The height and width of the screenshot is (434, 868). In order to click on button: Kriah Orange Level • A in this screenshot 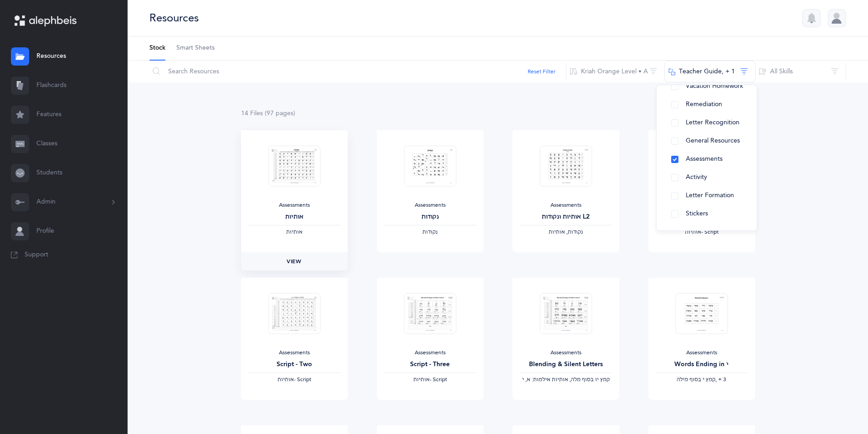, I will do `click(614, 71)`.